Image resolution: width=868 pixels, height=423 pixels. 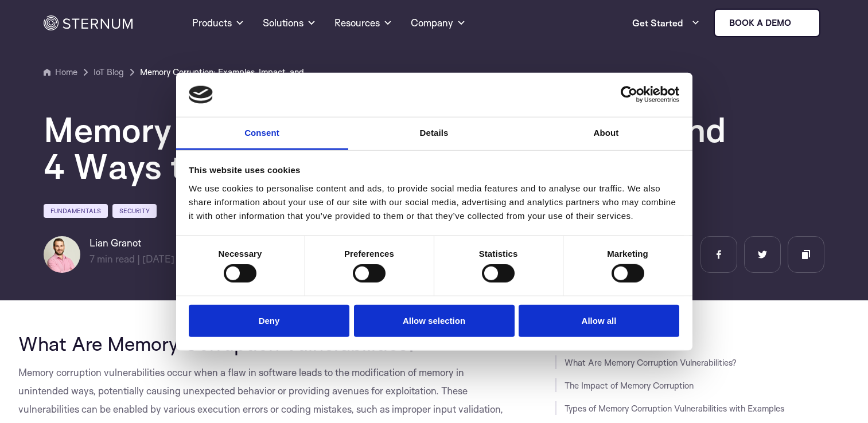 What do you see at coordinates (674, 408) in the screenshot?
I see `a: Types of Memory Corruption Vulnerabilities with Examples` at bounding box center [674, 408].